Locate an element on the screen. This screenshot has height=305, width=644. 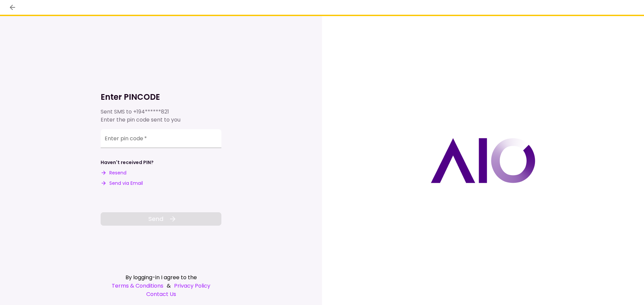
button: back is located at coordinates (12, 7).